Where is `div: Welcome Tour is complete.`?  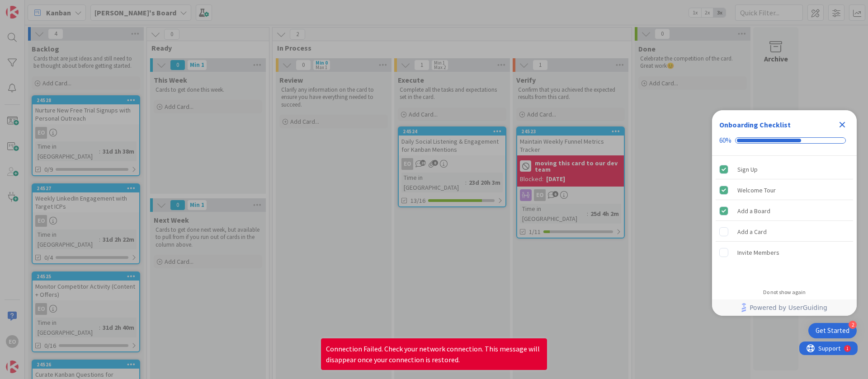 div: Welcome Tour is complete. is located at coordinates (784, 190).